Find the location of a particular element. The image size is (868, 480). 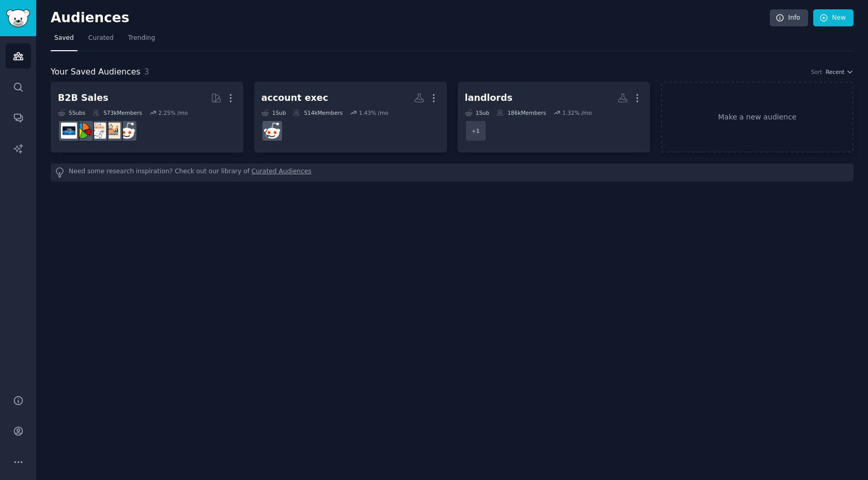

div: 1.43 % /mo is located at coordinates (373, 113).